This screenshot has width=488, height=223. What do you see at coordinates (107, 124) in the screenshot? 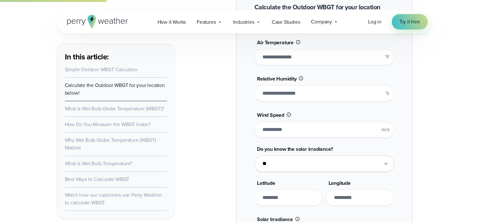
I see `a: How Do You Measure the WBGT Index?` at bounding box center [107, 124].